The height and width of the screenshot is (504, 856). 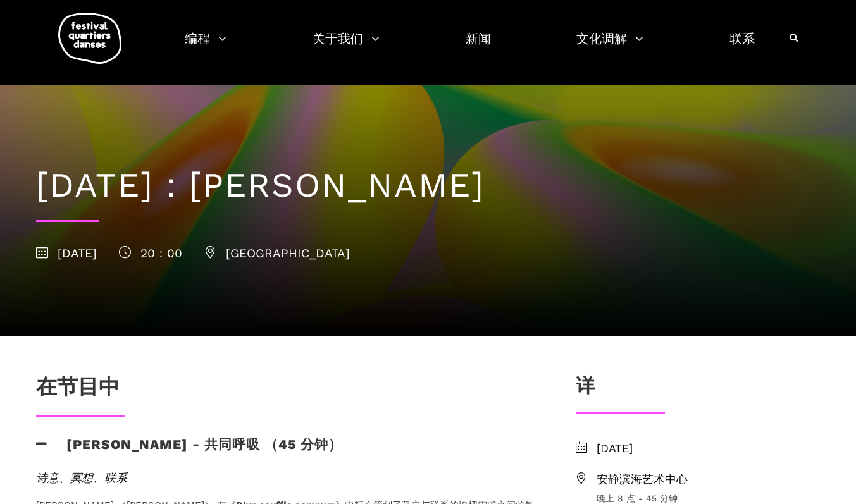 I want to click on font: 详, so click(x=585, y=385).